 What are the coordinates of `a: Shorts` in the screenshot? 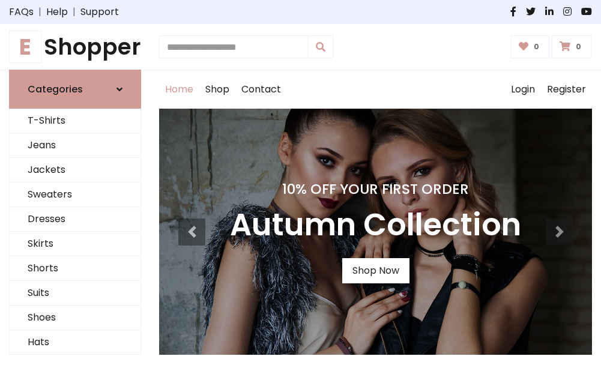 It's located at (75, 268).